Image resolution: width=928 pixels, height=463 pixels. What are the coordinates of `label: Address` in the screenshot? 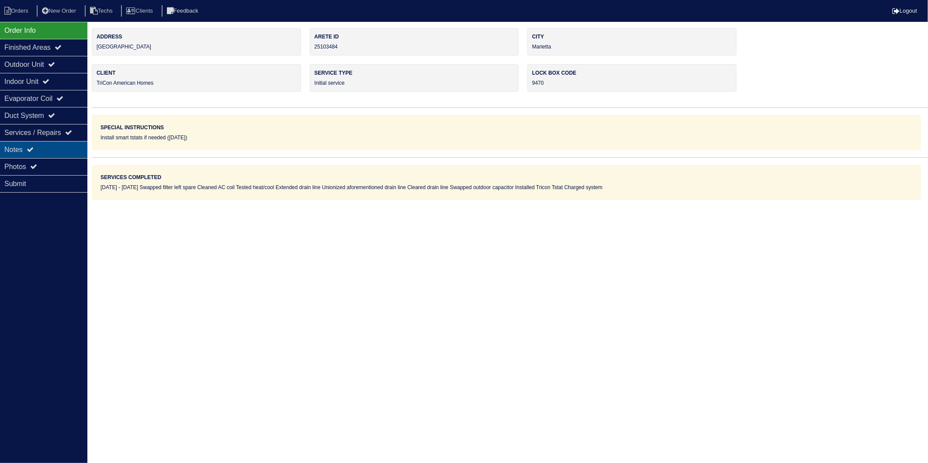 It's located at (196, 37).